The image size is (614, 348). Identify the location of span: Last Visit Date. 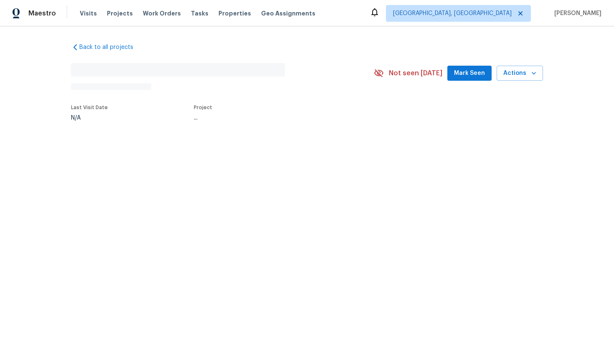
(89, 107).